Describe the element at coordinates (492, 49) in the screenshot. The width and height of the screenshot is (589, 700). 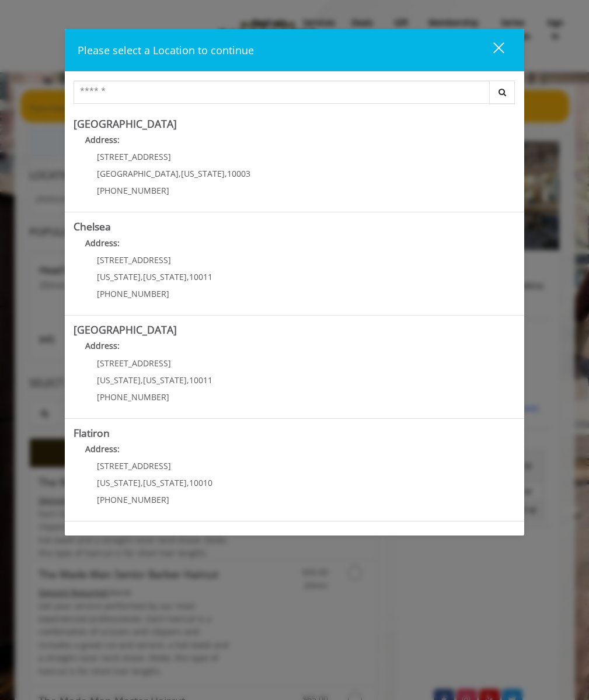
I see `button: close dialog` at that location.